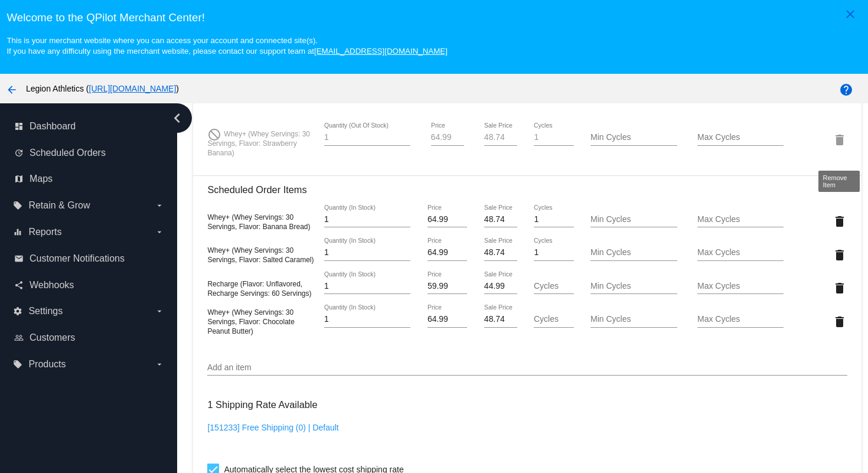 The width and height of the screenshot is (868, 473). I want to click on a: people_outline Customers, so click(90, 338).